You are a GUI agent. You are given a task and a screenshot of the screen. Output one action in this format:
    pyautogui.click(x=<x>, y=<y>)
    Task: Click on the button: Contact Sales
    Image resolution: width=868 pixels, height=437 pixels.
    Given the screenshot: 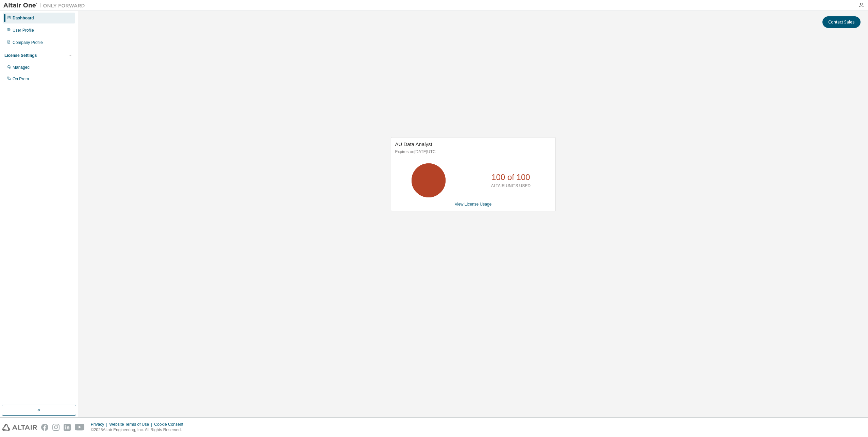 What is the action you would take?
    pyautogui.click(x=842, y=22)
    